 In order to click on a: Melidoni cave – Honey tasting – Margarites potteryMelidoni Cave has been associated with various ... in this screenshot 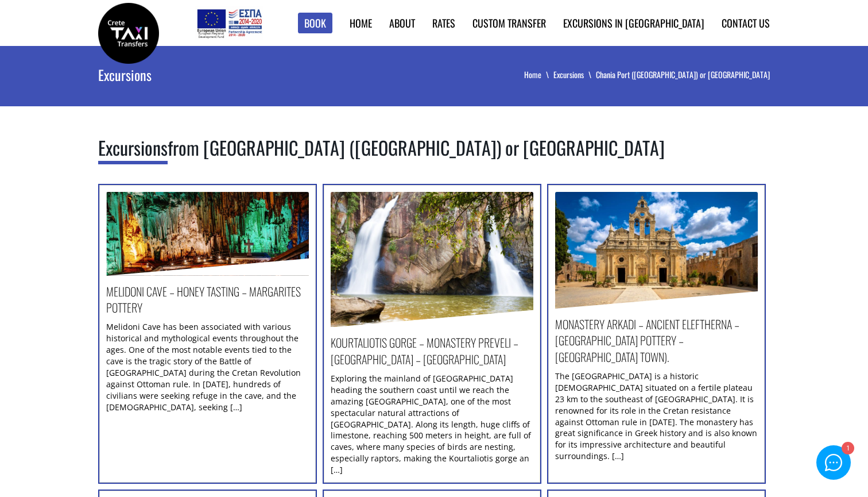, I will do `click(207, 407)`.